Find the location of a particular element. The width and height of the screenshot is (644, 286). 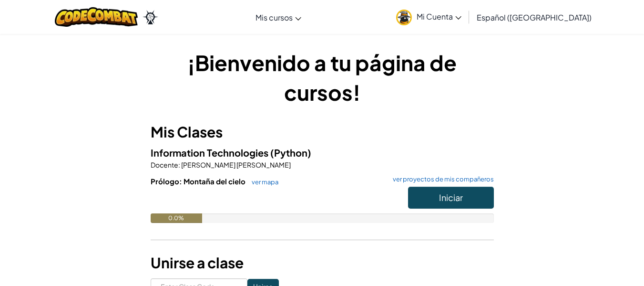

a: Mis cursos is located at coordinates (278, 17).